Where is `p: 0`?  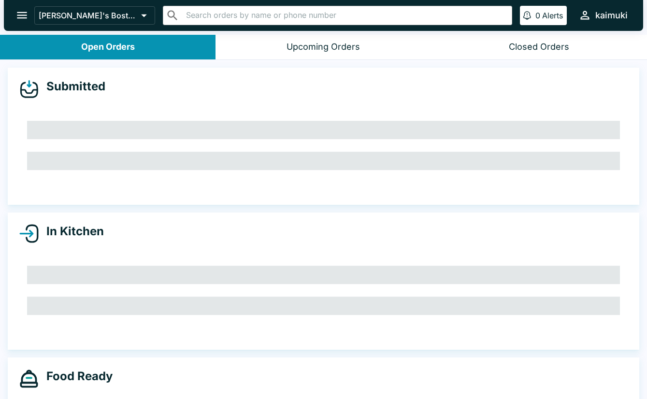 p: 0 is located at coordinates (538, 15).